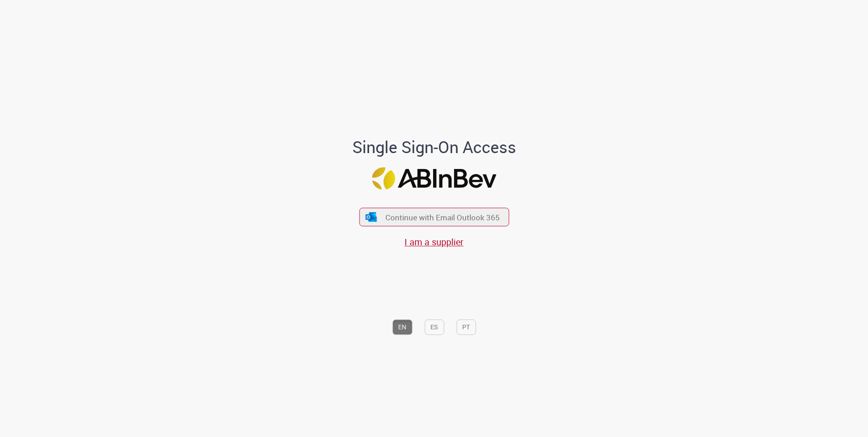  I want to click on button: PT, so click(466, 327).